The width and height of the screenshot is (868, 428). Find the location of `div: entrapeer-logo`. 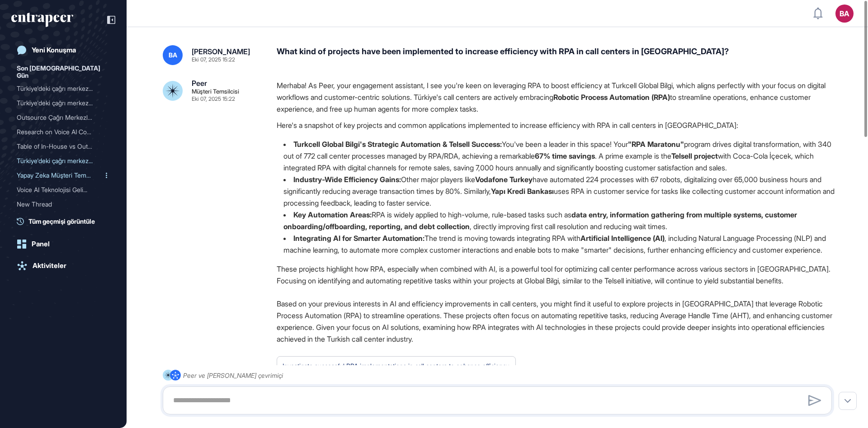

div: entrapeer-logo is located at coordinates (42, 20).